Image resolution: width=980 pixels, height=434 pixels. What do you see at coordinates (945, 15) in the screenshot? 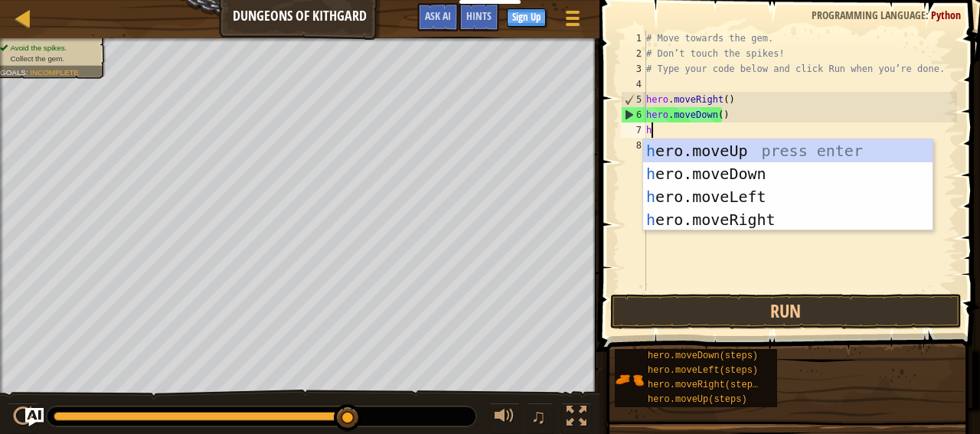
I see `span: Python` at bounding box center [945, 15].